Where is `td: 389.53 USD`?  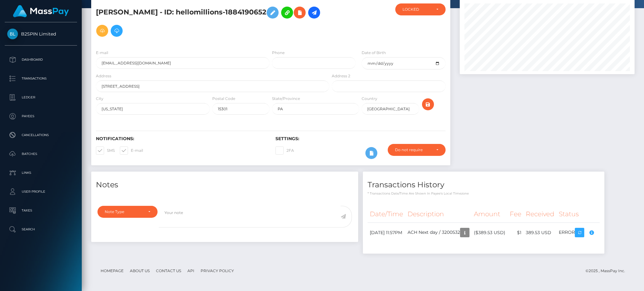 td: 389.53 USD is located at coordinates (540, 233).